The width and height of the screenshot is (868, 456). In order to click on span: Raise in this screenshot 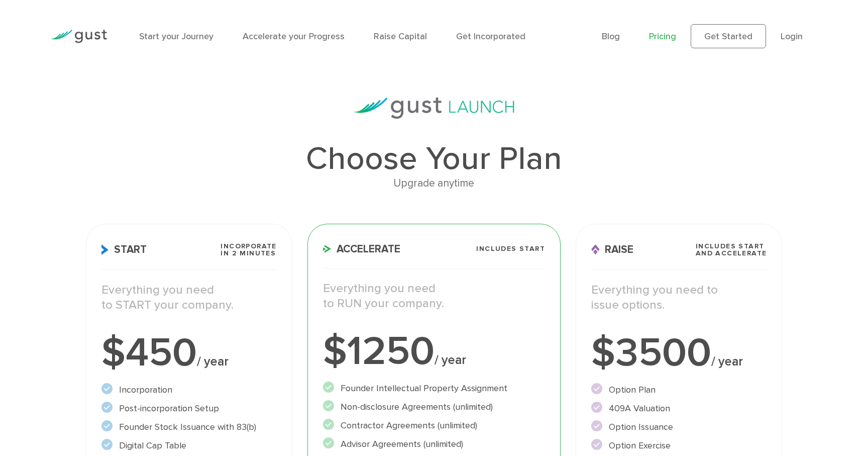, I will do `click(613, 249)`.